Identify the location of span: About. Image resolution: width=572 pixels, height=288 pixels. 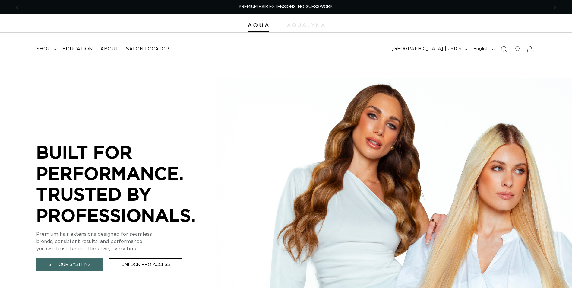
(109, 49).